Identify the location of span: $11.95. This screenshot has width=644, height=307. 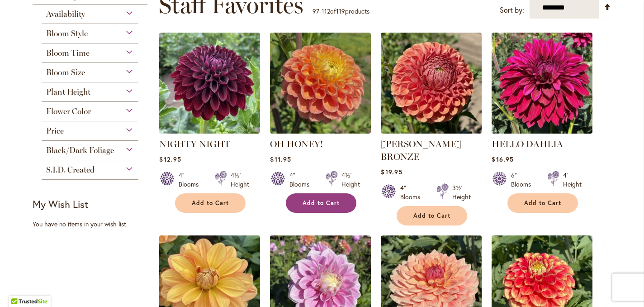
(280, 159).